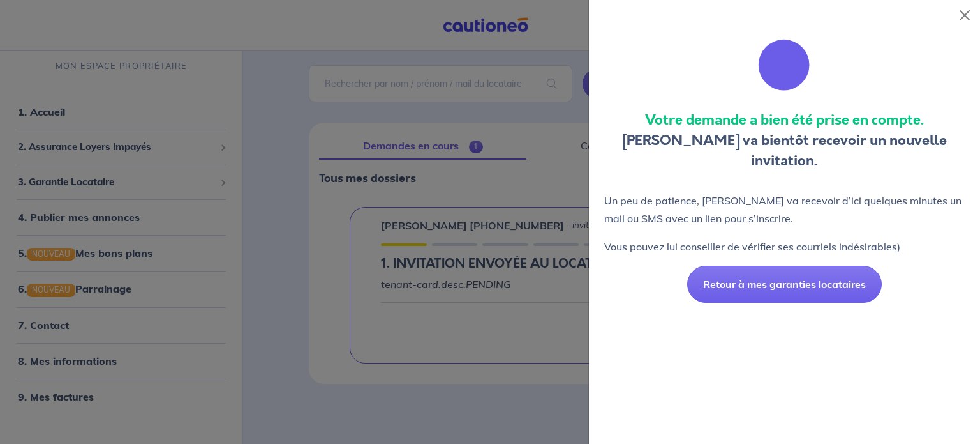 The image size is (980, 444). I want to click on img: illu_invit.svg, so click(784, 65).